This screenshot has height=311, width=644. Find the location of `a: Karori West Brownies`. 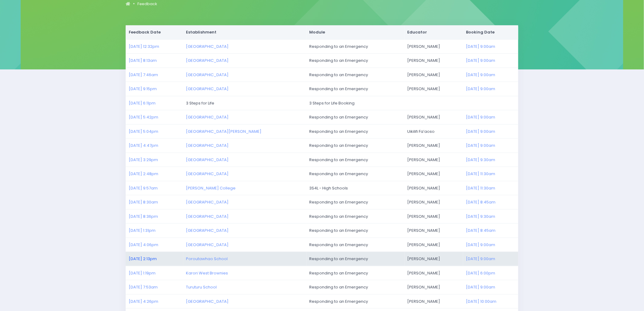

a: Karori West Brownies is located at coordinates (207, 273).